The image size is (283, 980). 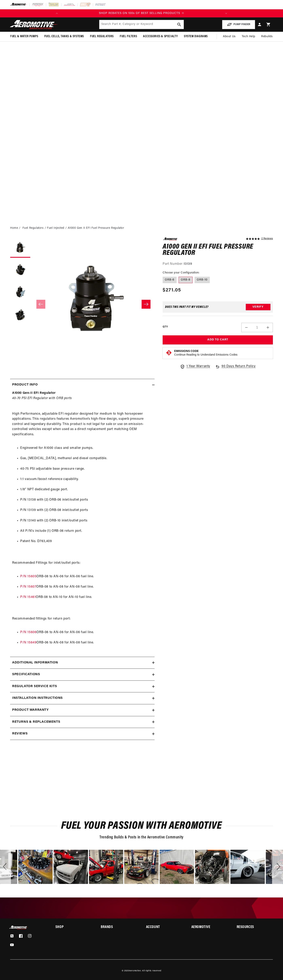 What do you see at coordinates (238, 369) in the screenshot?
I see `span: 90 Days Return Policy` at bounding box center [238, 369].